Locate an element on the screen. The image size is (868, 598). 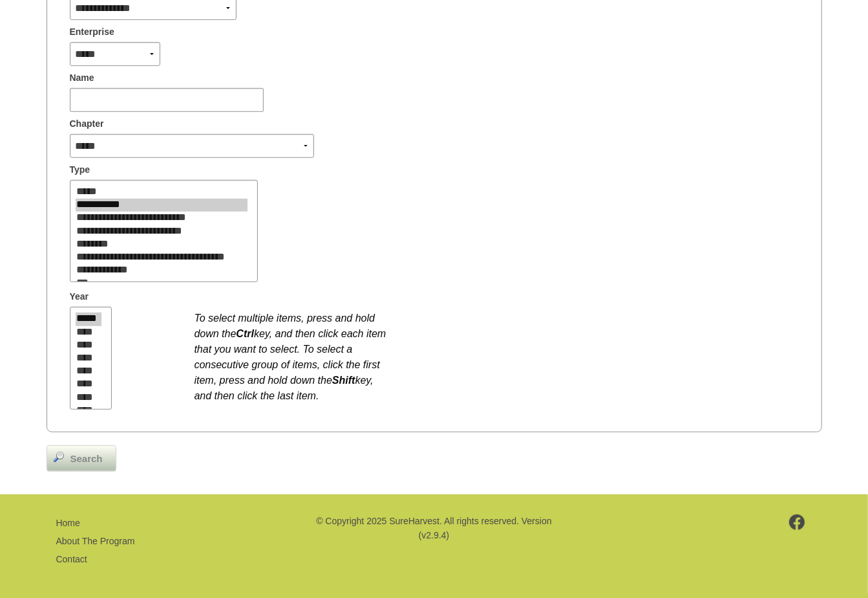
a: Contact is located at coordinates (72, 559).